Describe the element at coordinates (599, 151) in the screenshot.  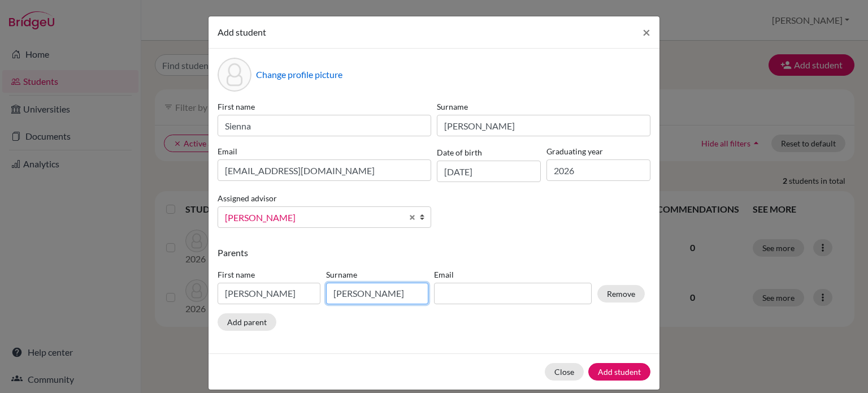
I see `label: Graduating year` at that location.